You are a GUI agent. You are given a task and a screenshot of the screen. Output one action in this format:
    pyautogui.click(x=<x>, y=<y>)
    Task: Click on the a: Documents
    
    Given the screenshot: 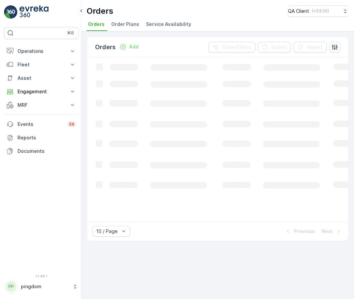 What is the action you would take?
    pyautogui.click(x=41, y=151)
    